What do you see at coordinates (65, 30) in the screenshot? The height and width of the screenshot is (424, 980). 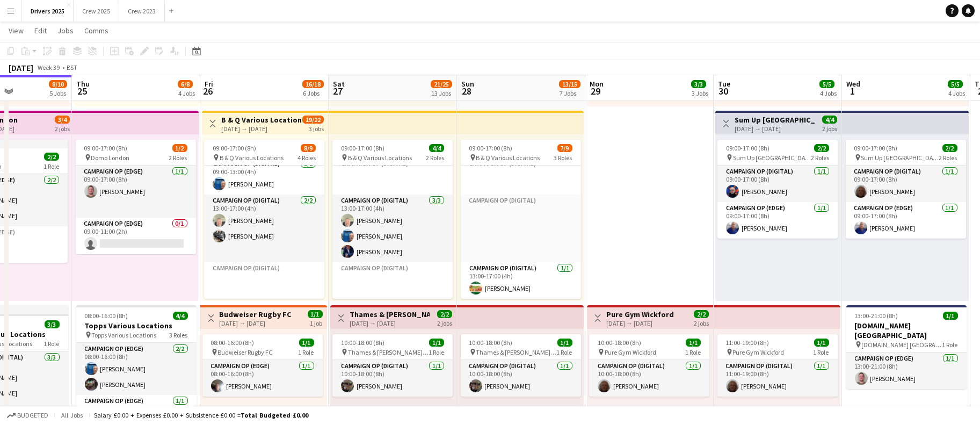 I see `span: Jobs` at bounding box center [65, 30].